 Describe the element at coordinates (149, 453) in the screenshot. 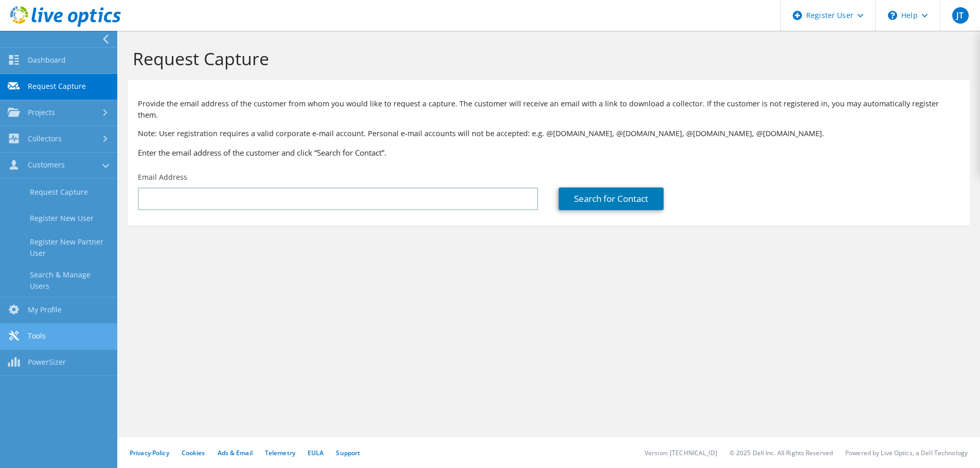

I see `a: Privacy Policy` at that location.